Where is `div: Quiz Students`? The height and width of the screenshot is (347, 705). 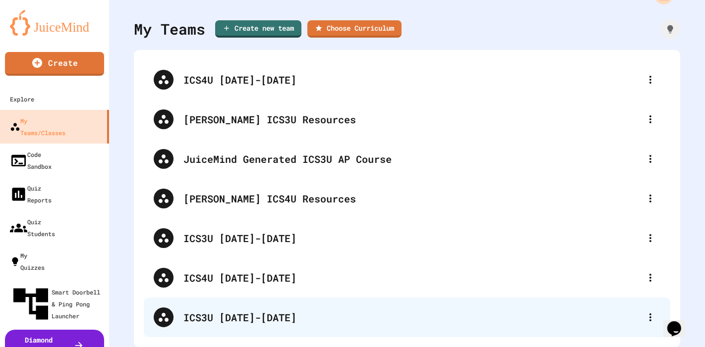
div: Quiz Students is located at coordinates (32, 228).